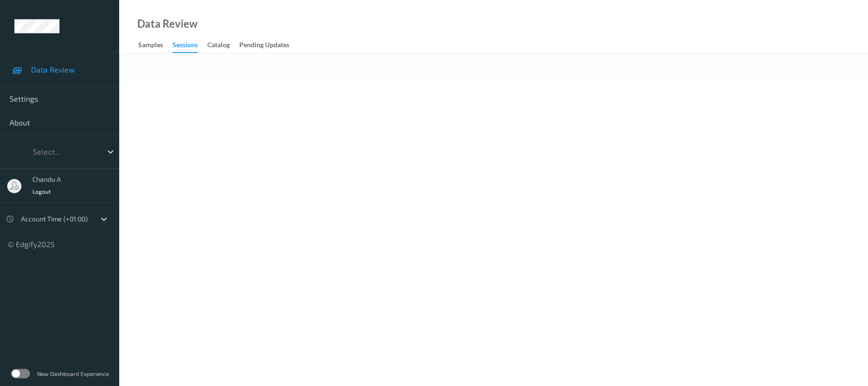  I want to click on a: Sessions, so click(190, 46).